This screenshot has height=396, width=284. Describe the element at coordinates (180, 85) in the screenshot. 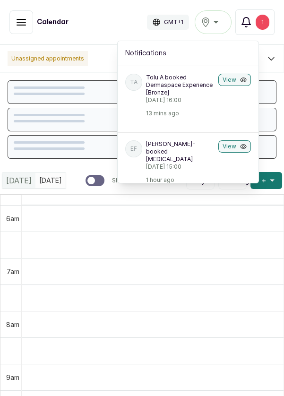

I see `p: Tolu A booked Dermaspace Experience [Bronze]` at that location.